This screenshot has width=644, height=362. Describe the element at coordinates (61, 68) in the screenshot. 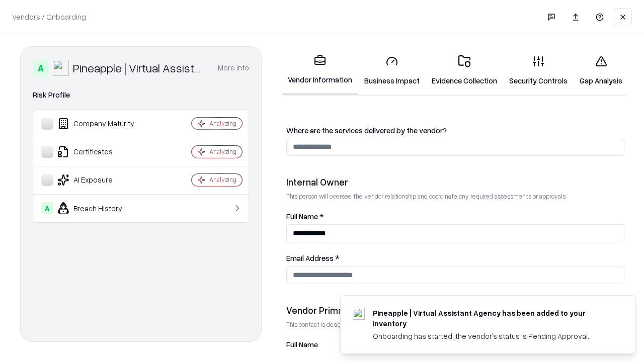

I see `img: Pineapple | Virtual Assistant Agency` at that location.